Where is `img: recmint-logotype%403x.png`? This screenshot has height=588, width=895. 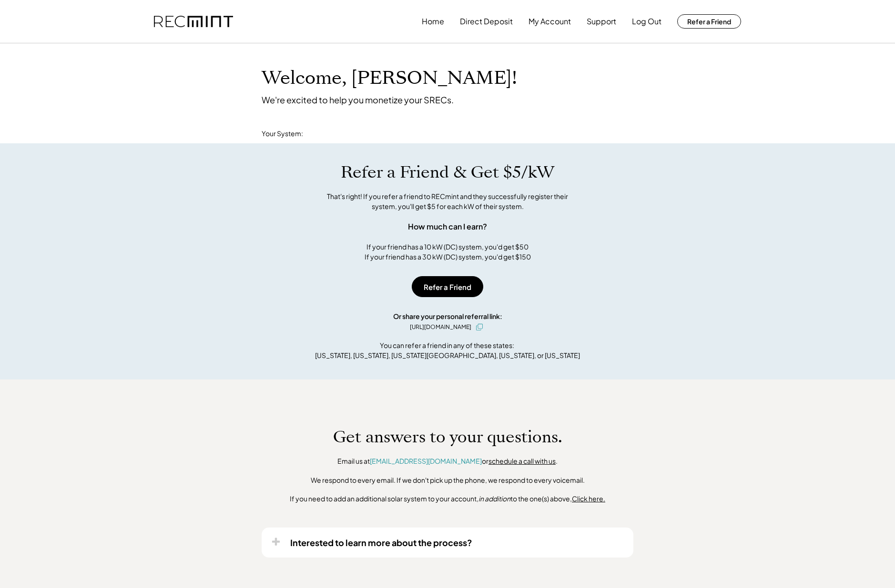
img: recmint-logotype%403x.png is located at coordinates (194, 22).